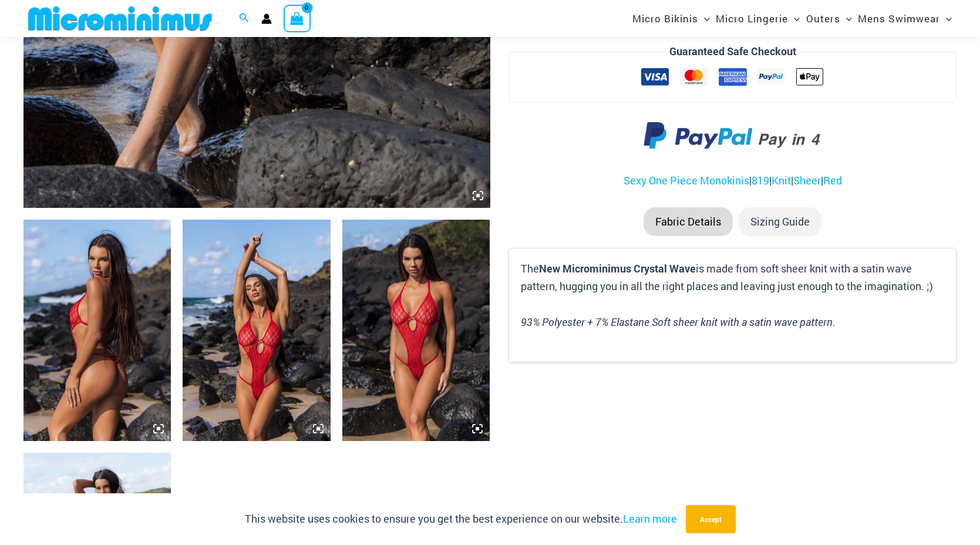 The width and height of the screenshot is (980, 545). What do you see at coordinates (733, 277) in the screenshot?
I see `p: The is made from soft sheer knit with a satin wave pattern, hugging you in all the right places a...` at bounding box center [733, 277].